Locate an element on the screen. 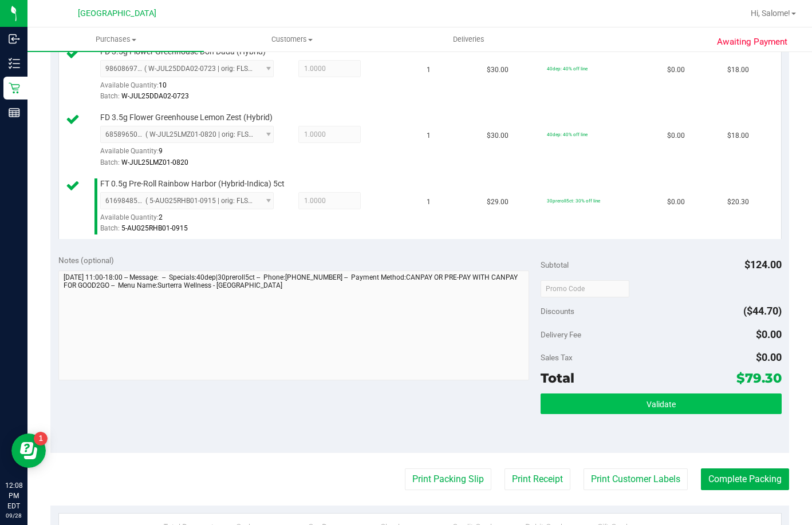 This screenshot has width=812, height=525. span: 2 is located at coordinates (160, 217).